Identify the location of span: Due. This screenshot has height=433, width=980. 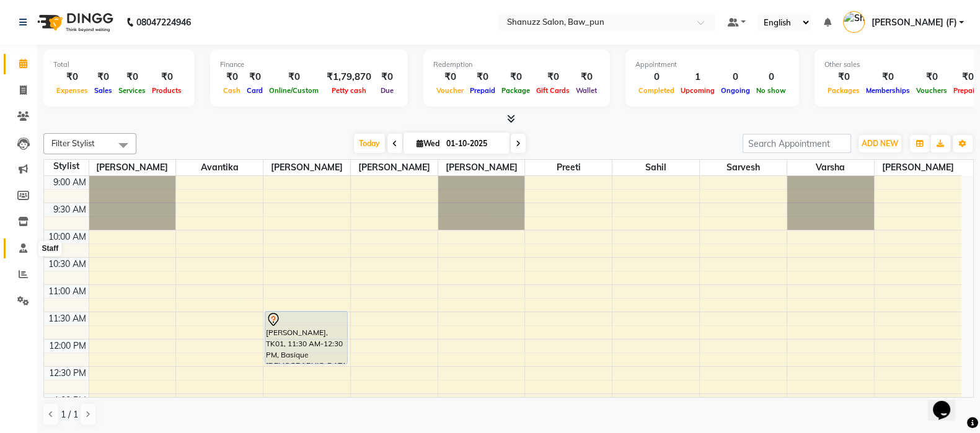
(387, 90).